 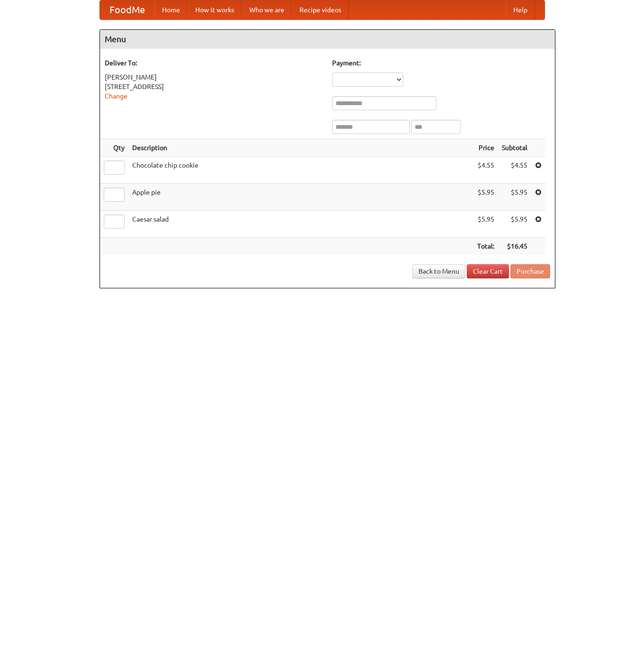 What do you see at coordinates (301, 170) in the screenshot?
I see `td: Chocolate chip cookie` at bounding box center [301, 170].